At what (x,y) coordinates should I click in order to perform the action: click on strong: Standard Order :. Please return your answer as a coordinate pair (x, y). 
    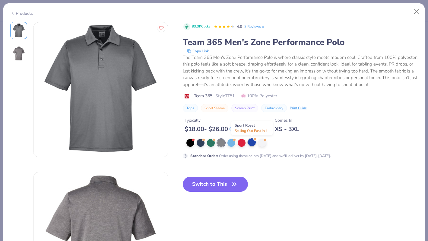
    Looking at the image, I should click on (204, 156).